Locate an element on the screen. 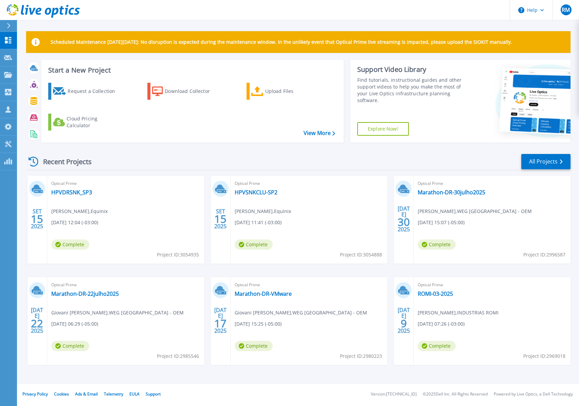 Image resolution: width=579 pixels, height=406 pixels. li: © 2025 Dell Inc. All Rights Reserved is located at coordinates (455, 394).